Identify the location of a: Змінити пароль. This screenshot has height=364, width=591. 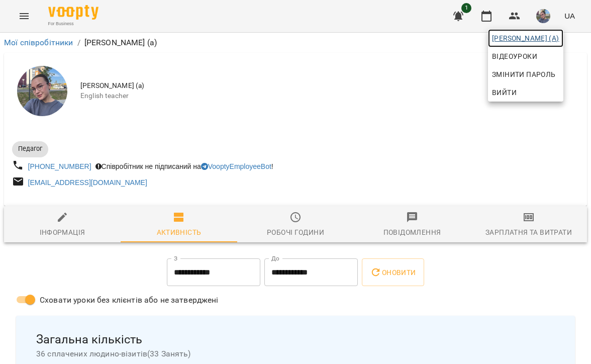
(526, 75).